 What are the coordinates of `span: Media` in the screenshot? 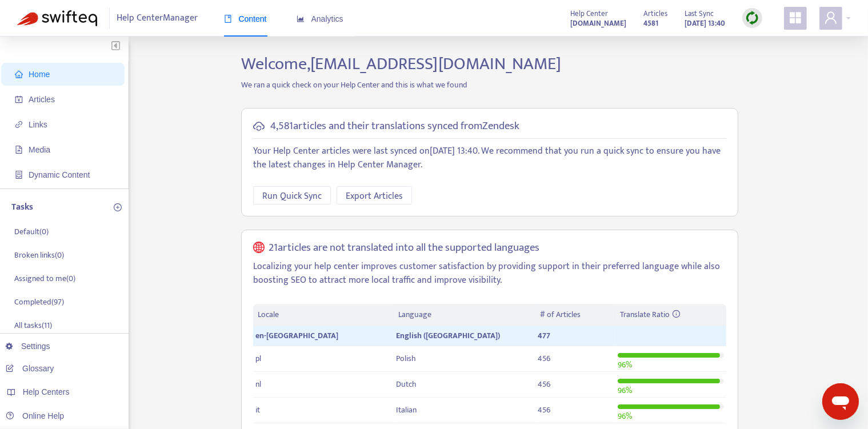 It's located at (40, 149).